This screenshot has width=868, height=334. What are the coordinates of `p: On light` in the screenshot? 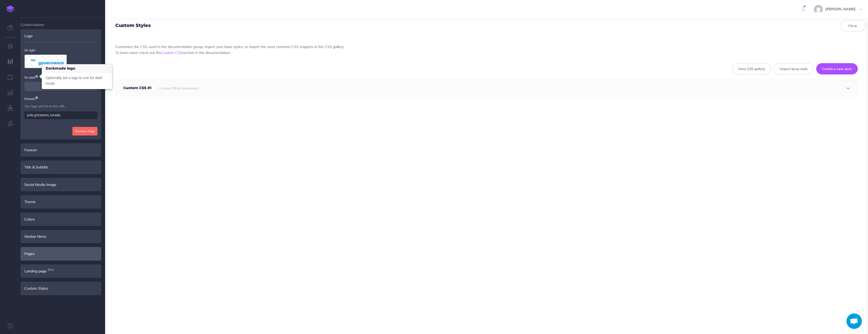 It's located at (61, 50).